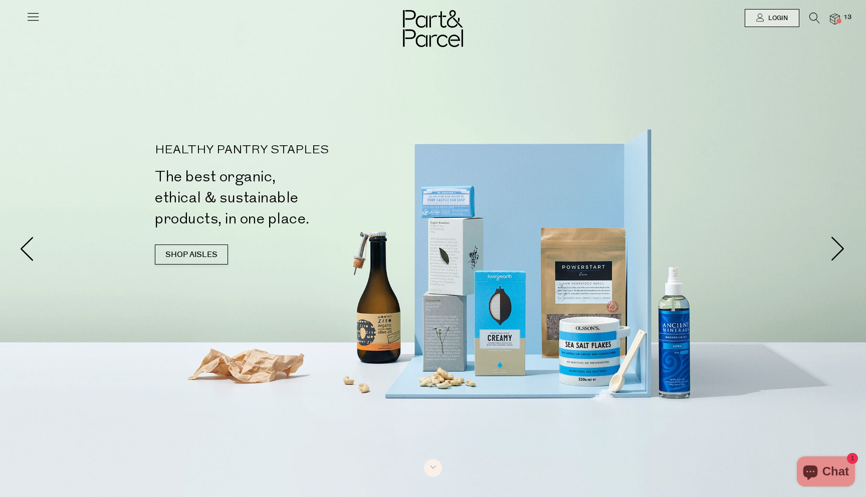 This screenshot has height=497, width=866. What do you see at coordinates (296, 150) in the screenshot?
I see `p: HEALTHY PANTRY STAPLES` at bounding box center [296, 150].